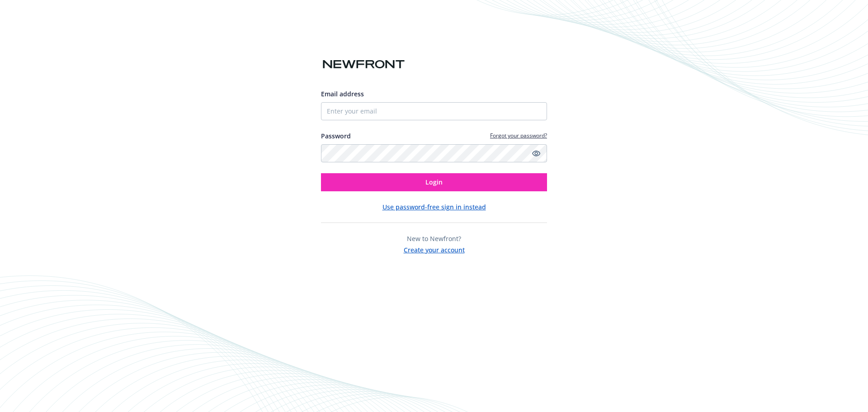  I want to click on button: Use password-free sign in instead, so click(434, 207).